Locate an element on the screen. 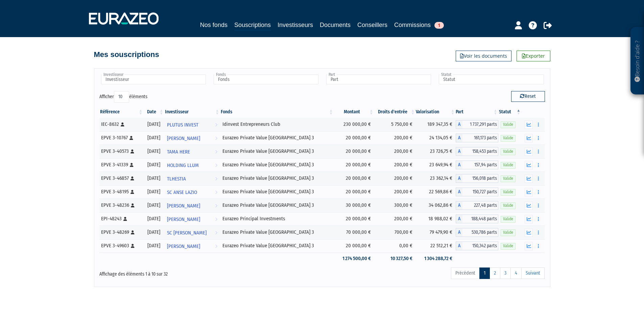 The width and height of the screenshot is (644, 310). span: 1 is located at coordinates (439, 25).